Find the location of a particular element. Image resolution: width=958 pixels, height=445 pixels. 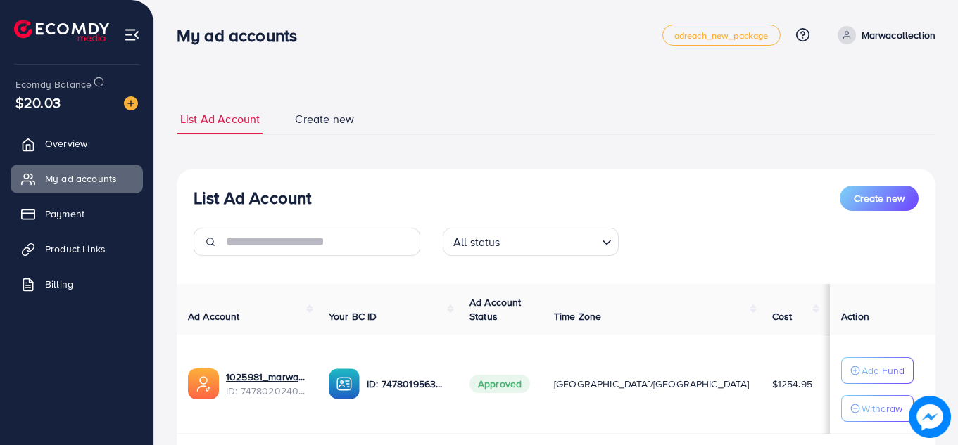

img: logo is located at coordinates (61, 30).